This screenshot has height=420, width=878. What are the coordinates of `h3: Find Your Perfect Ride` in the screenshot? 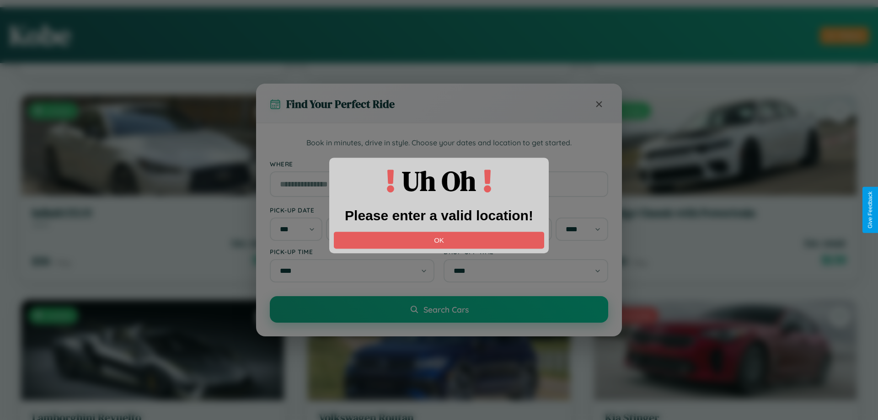 It's located at (340, 104).